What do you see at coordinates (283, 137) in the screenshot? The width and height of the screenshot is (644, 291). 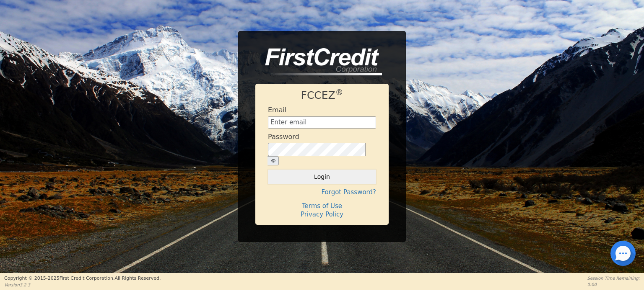 I see `h4: Password` at bounding box center [283, 137].